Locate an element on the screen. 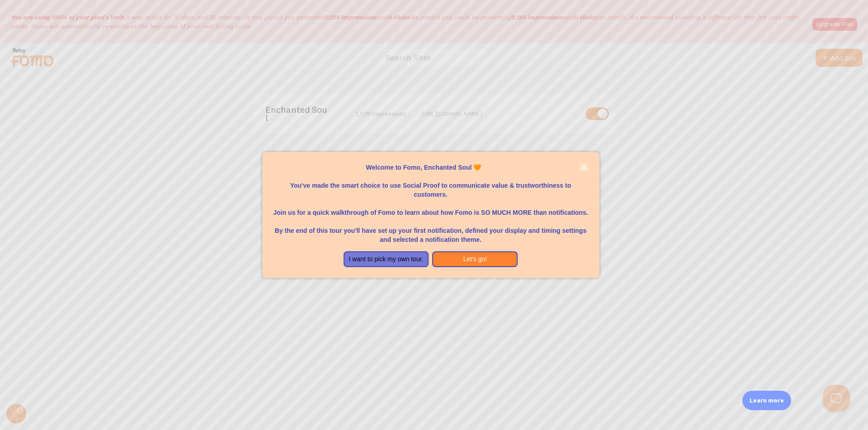 This screenshot has height=430, width=868. p: Learn more is located at coordinates (767, 400).